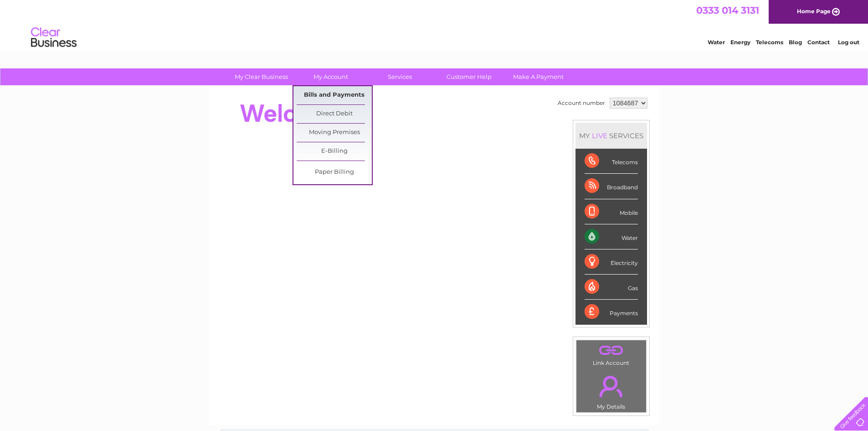  Describe the element at coordinates (728, 10) in the screenshot. I see `a: 0333 014 3131` at that location.